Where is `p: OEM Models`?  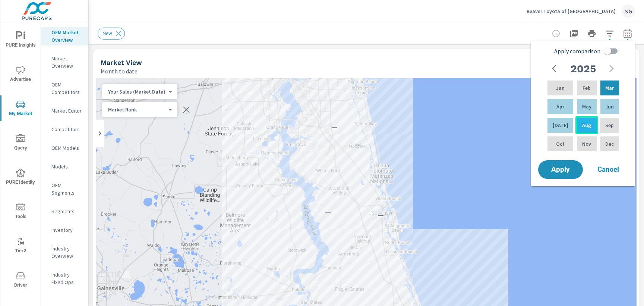 p: OEM Models is located at coordinates (67, 148).